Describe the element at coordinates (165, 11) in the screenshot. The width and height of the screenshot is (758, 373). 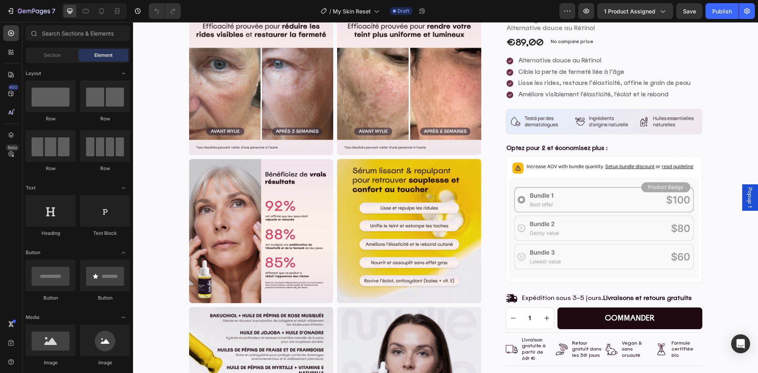
I see `div: Undo/Redo` at that location.